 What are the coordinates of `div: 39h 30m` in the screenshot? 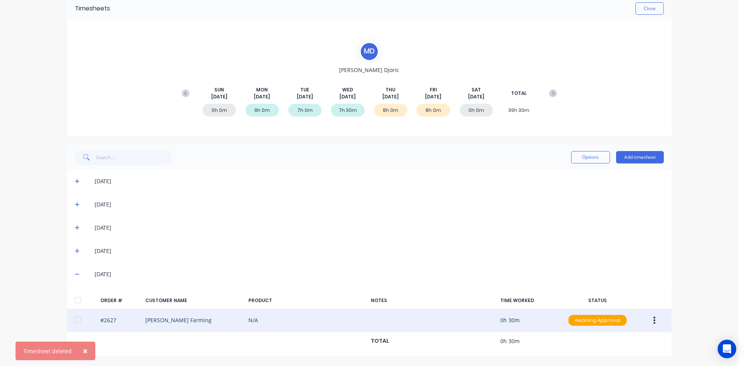 It's located at (519, 110).